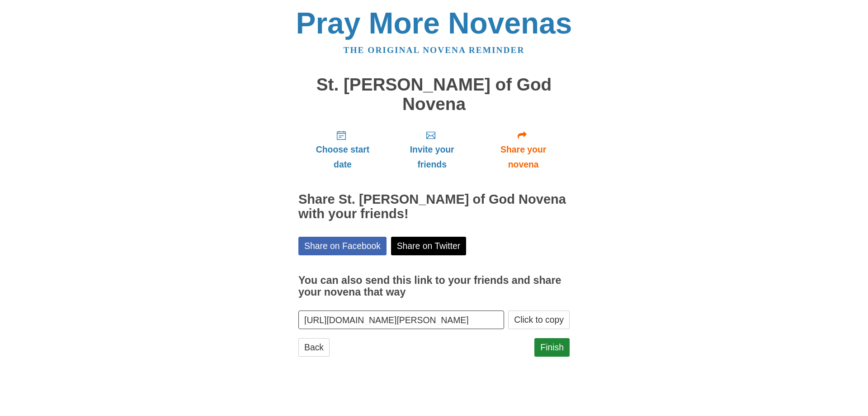 The image size is (868, 416). Describe the element at coordinates (539, 319) in the screenshot. I see `button: Click to copy` at that location.